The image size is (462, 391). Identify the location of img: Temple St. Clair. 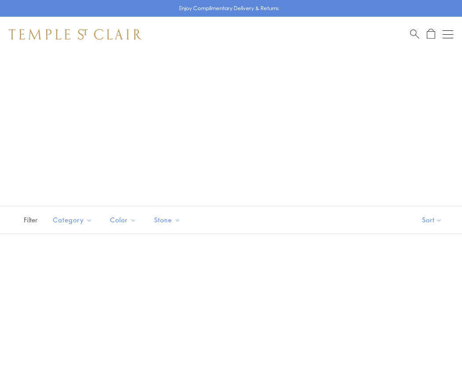
(75, 34).